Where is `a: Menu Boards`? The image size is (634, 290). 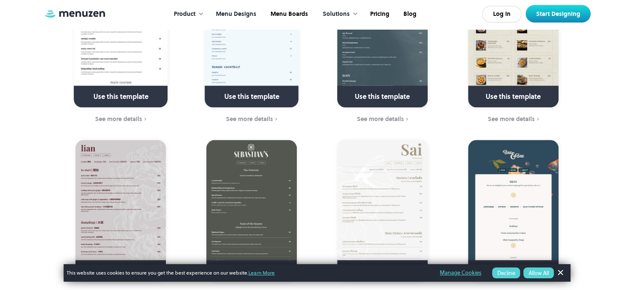 a: Menu Boards is located at coordinates (288, 14).